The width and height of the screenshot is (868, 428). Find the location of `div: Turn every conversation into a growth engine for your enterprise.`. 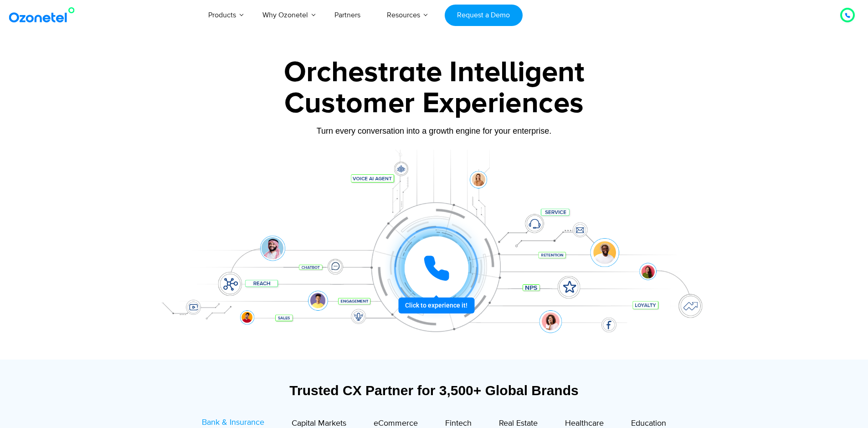

div: Turn every conversation into a growth engine for your enterprise. is located at coordinates (434, 131).